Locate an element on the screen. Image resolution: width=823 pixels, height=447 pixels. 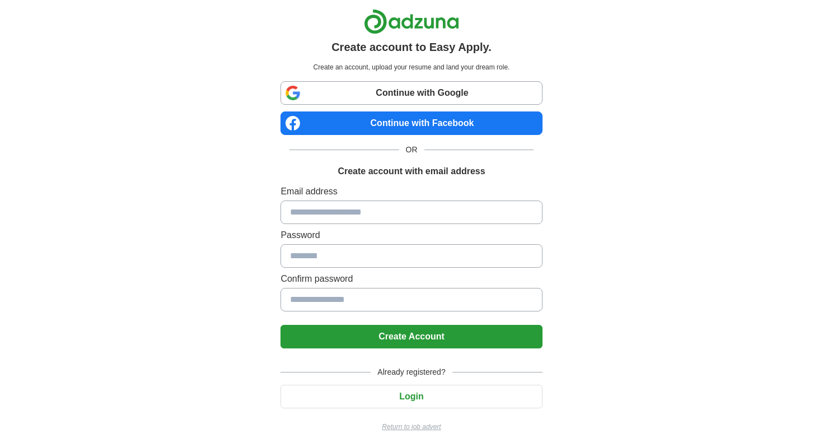
button: Login is located at coordinates (411, 396).